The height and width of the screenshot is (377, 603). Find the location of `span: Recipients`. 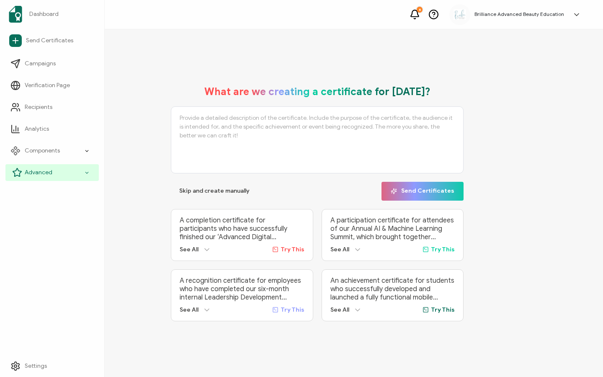

span: Recipients is located at coordinates (39, 107).